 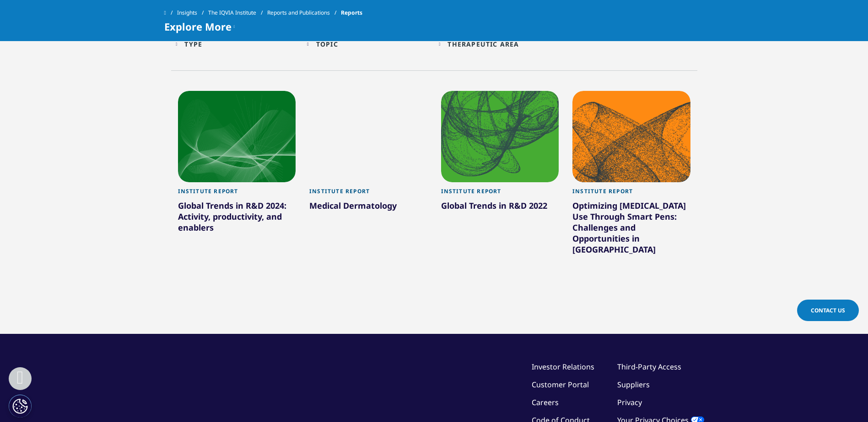 I want to click on a: Insights, so click(x=193, y=13).